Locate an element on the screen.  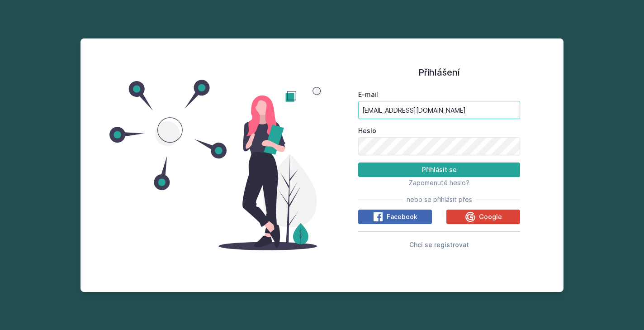
span: Chci se registrovat is located at coordinates (439, 244).